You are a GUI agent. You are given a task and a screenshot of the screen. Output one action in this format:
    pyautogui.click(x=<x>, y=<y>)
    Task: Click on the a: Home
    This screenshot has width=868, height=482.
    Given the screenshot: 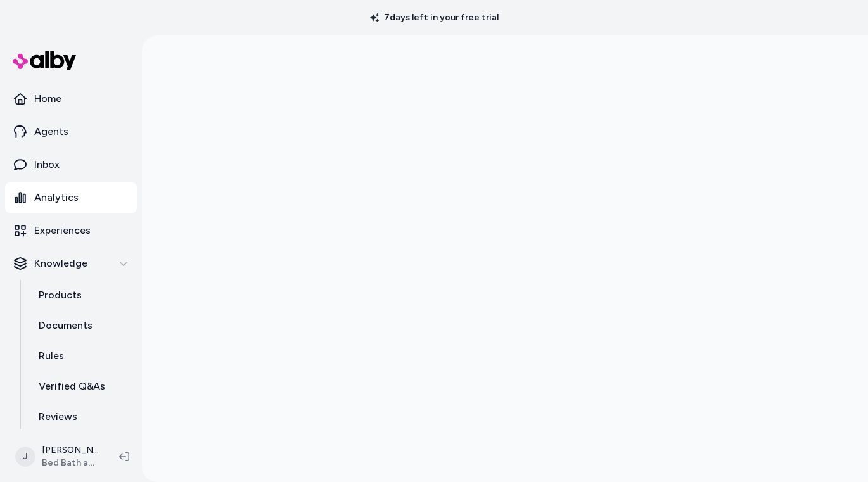 What is the action you would take?
    pyautogui.click(x=71, y=99)
    